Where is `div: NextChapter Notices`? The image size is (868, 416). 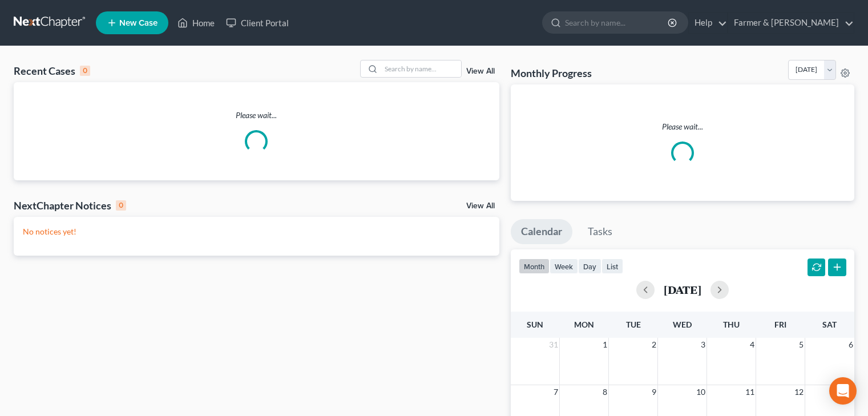 div: NextChapter Notices is located at coordinates (70, 205).